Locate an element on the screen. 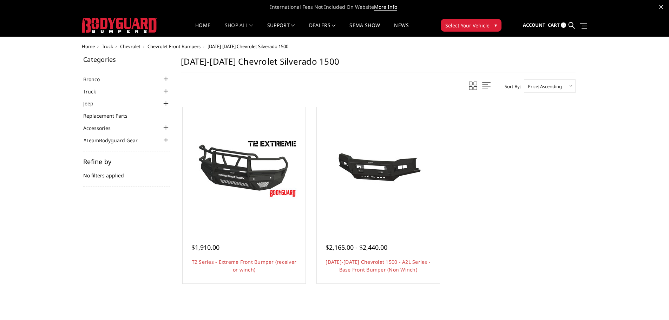 Image resolution: width=669 pixels, height=320 pixels. a: T2 Series - Extreme Front Bumper (receiver or winch) T2 Series - Extreme Front Bumper (receiver o... is located at coordinates (244, 169).